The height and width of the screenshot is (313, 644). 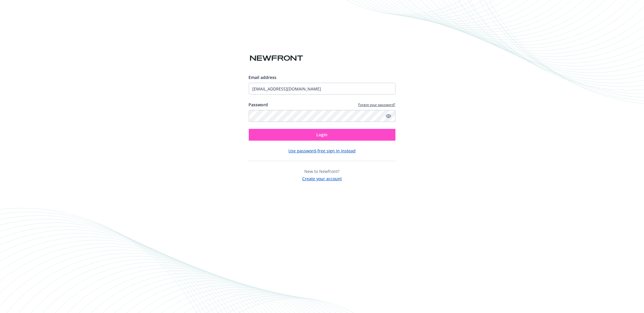 I want to click on input: Enter your password, so click(x=322, y=116).